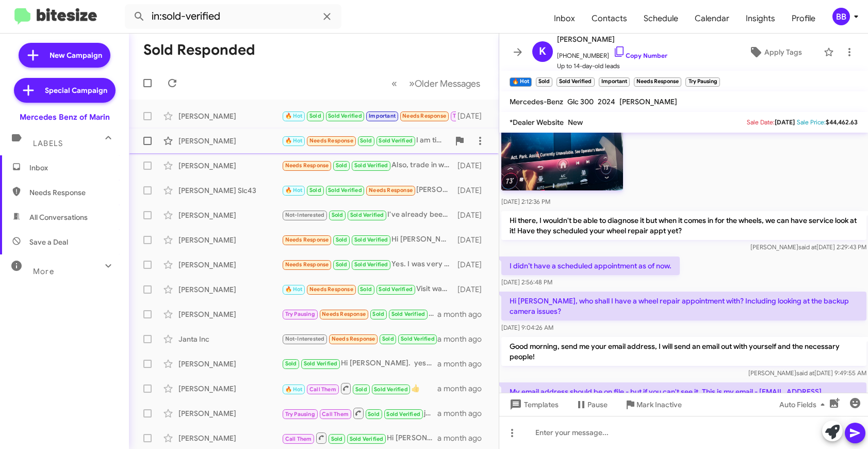 The image size is (868, 449). Describe the element at coordinates (230, 339) in the screenshot. I see `div: Janta Inc` at that location.